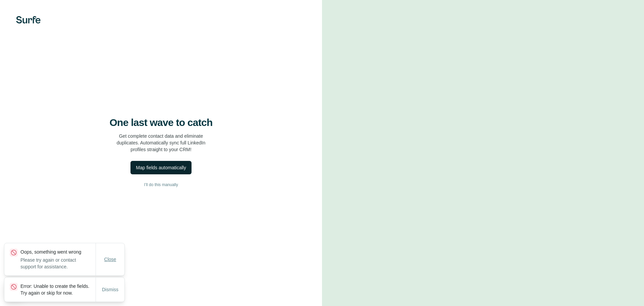  I want to click on button: I’ll do this manually, so click(161, 185).